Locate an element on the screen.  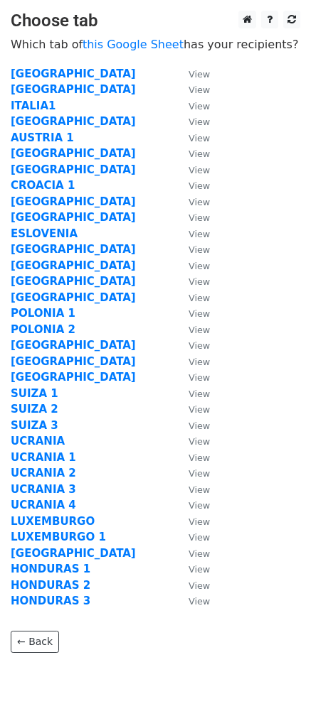
a: SUIZA 3 is located at coordinates (34, 426).